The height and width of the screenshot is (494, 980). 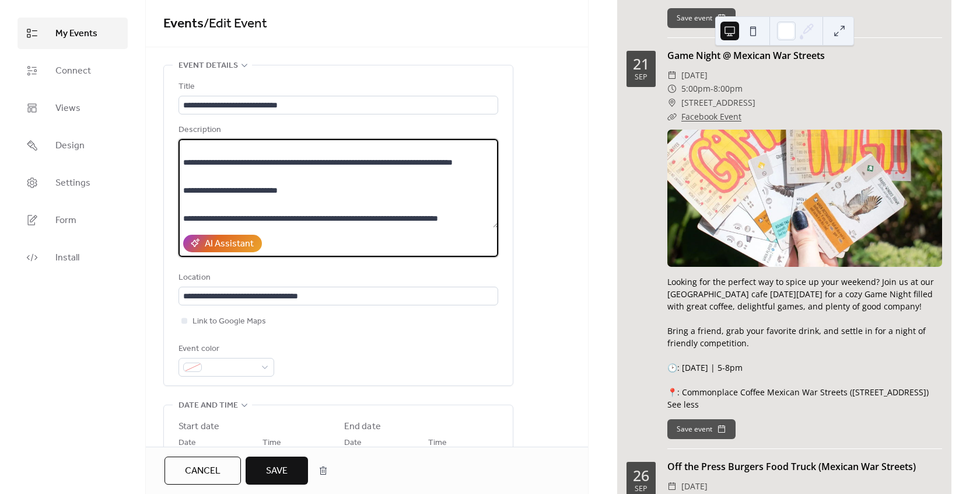 What do you see at coordinates (337, 87) in the screenshot?
I see `div: Title` at bounding box center [337, 87].